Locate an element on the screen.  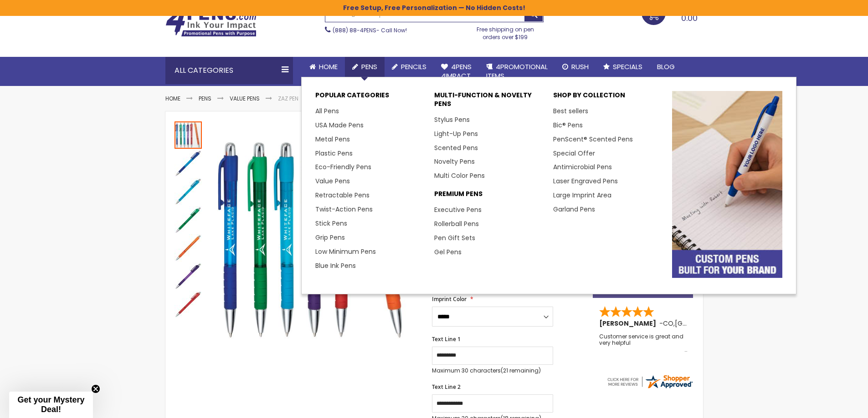
a: 4PROMOTIONALITEMS is located at coordinates (516, 72).